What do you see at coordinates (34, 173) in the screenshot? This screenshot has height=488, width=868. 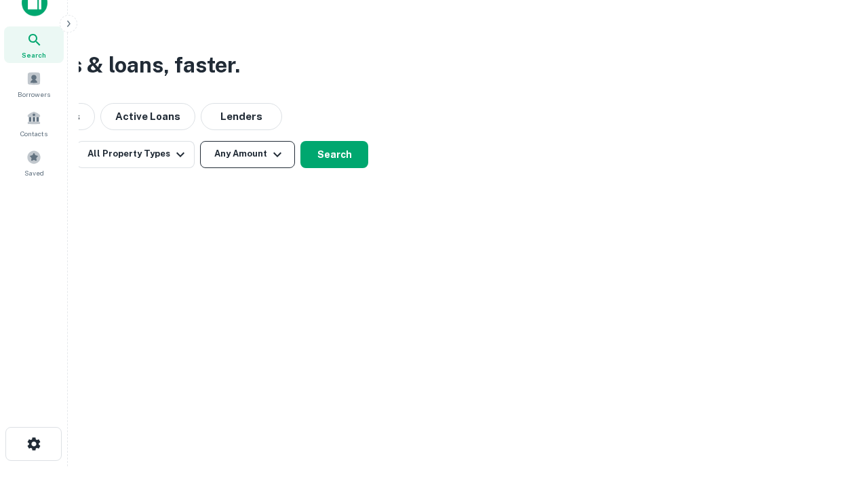 I see `span: Saved` at bounding box center [34, 173].